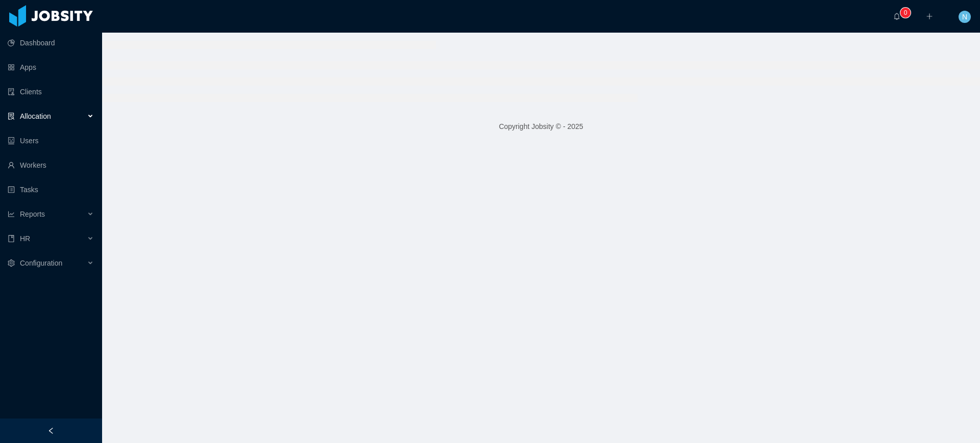  What do you see at coordinates (11, 263) in the screenshot?
I see `i: icon: setting` at bounding box center [11, 263].